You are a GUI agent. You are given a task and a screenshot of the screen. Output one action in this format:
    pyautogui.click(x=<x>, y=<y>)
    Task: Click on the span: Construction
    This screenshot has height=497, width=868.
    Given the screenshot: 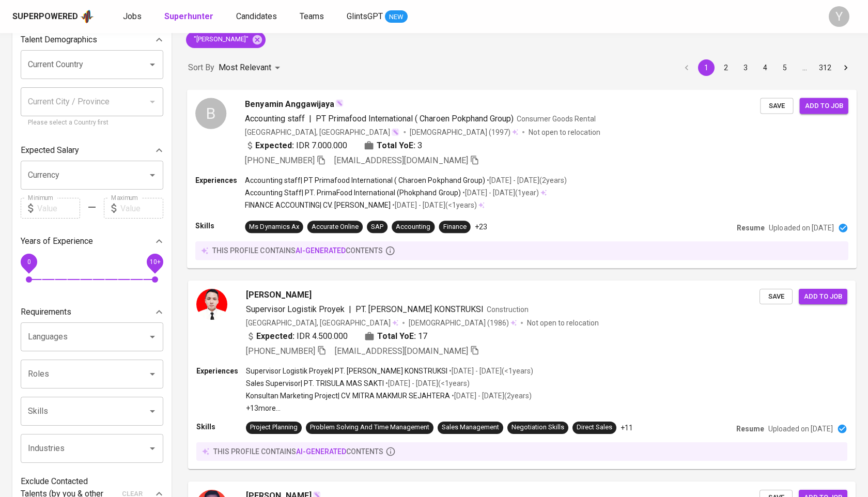 What is the action you would take?
    pyautogui.click(x=507, y=309)
    